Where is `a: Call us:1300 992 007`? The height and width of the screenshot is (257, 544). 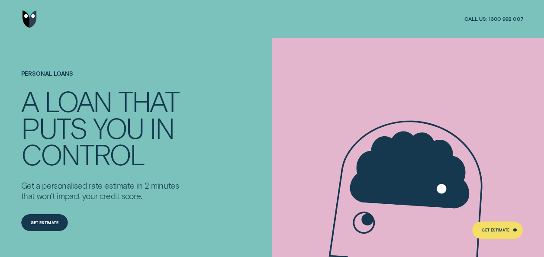 a: Call us:1300 992 007 is located at coordinates (493, 19).